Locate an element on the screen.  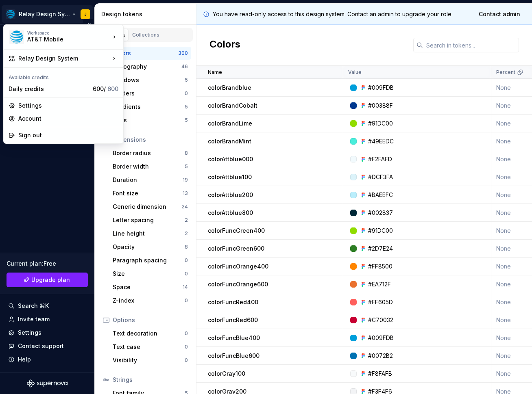
div: Daily credits is located at coordinates (49, 89).